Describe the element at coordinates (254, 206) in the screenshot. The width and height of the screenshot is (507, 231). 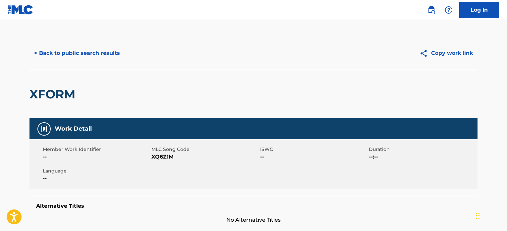
I see `h5: Alternative Titles` at that location.